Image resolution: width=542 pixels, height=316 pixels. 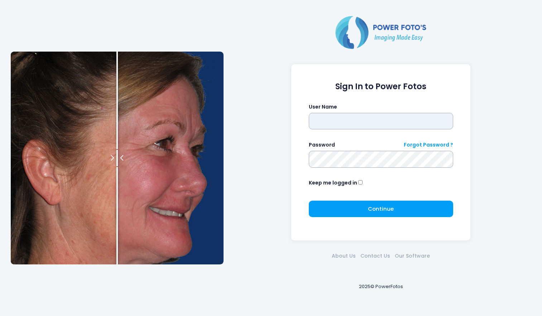 What do you see at coordinates (381, 86) in the screenshot?
I see `h1: Sign In to Power Fotos` at bounding box center [381, 86].